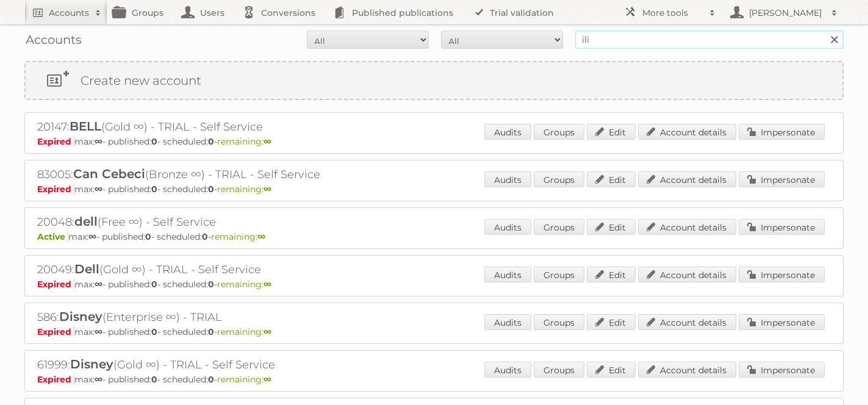 The image size is (868, 405). Describe the element at coordinates (672, 13) in the screenshot. I see `h2: More tools` at that location.